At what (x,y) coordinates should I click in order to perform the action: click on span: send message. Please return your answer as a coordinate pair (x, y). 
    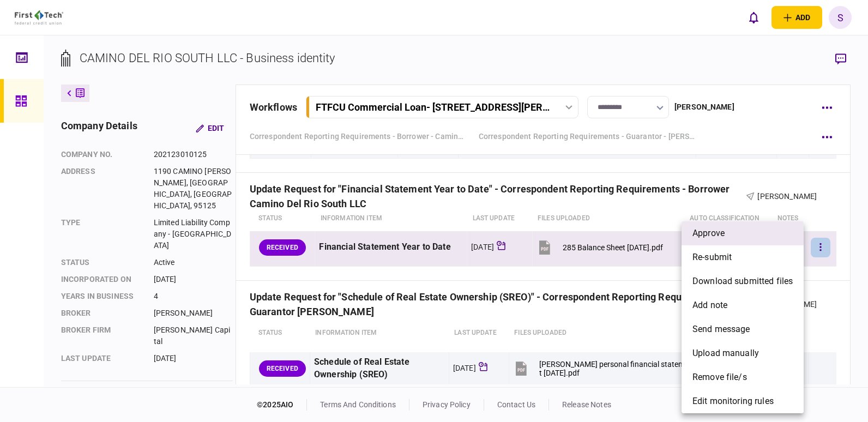
    Looking at the image, I should click on (722, 329).